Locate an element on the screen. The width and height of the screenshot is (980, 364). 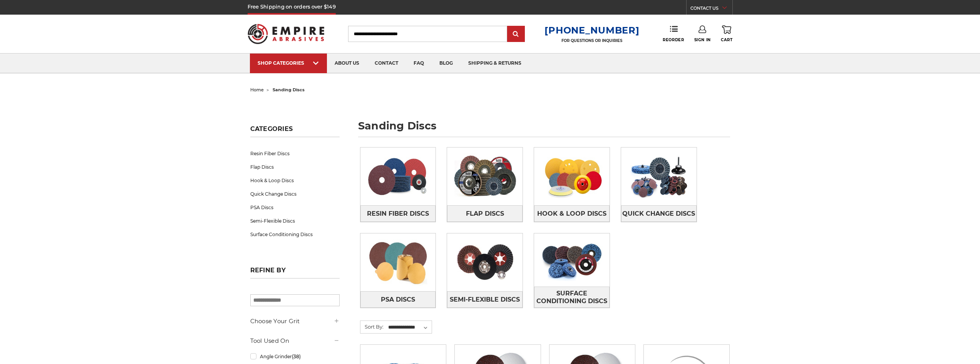
h5: Refine by is located at coordinates (295, 272).